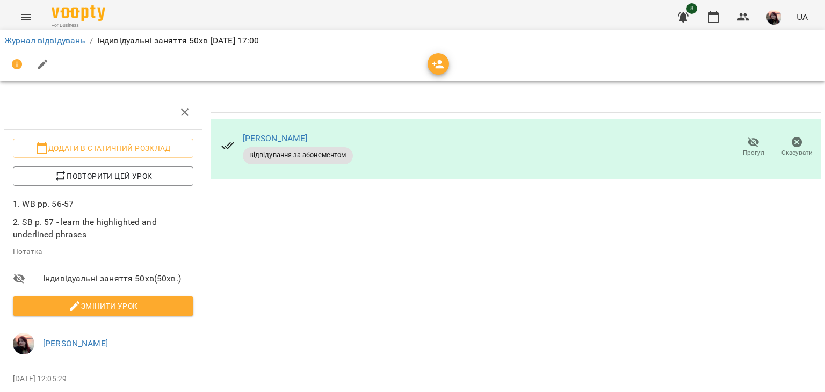 This screenshot has width=825, height=392. I want to click on button: Змінити урок, so click(103, 306).